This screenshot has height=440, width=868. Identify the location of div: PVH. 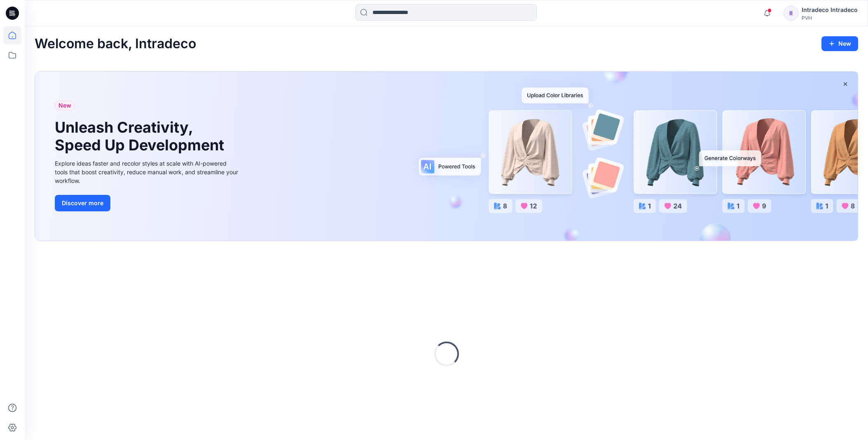
(829, 18).